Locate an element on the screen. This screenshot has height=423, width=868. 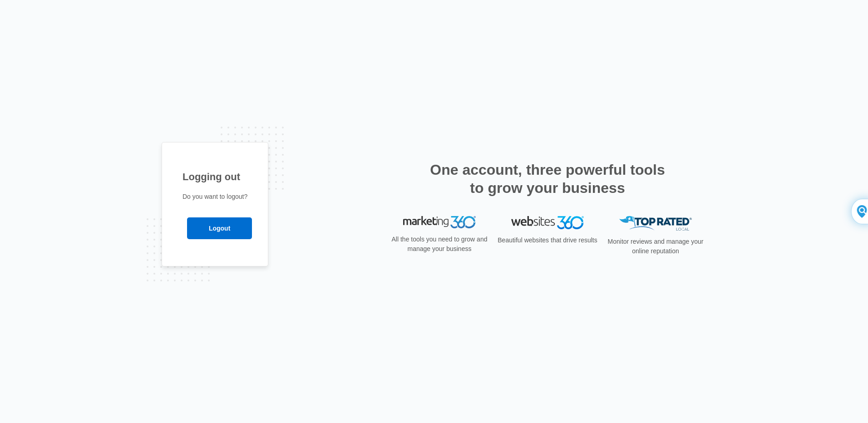
h1: Logging out is located at coordinates (214, 176).